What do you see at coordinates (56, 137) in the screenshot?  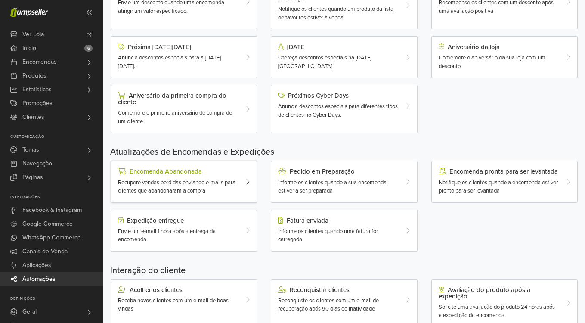 I see `p: Customização` at bounding box center [56, 137].